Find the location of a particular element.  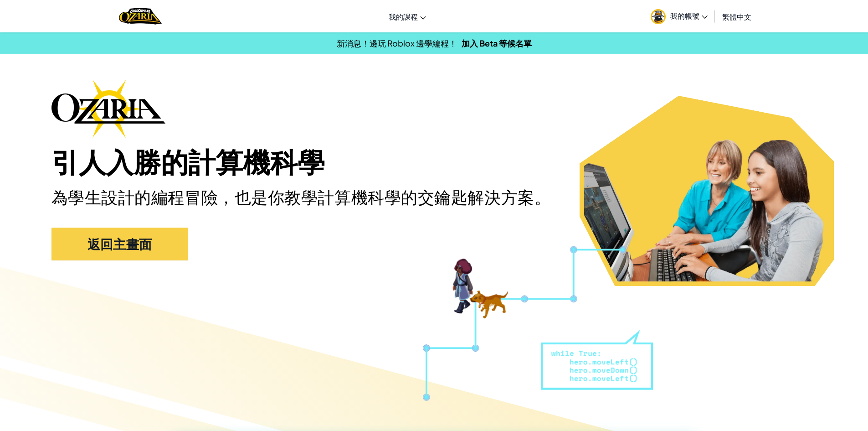

img: Home is located at coordinates (140, 16).